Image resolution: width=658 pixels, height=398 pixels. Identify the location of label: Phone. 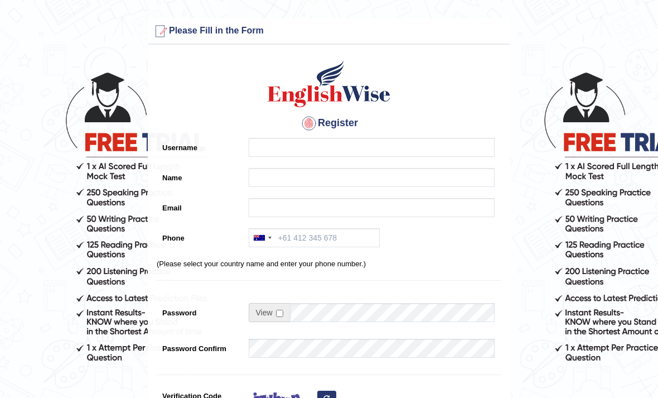
(200, 235).